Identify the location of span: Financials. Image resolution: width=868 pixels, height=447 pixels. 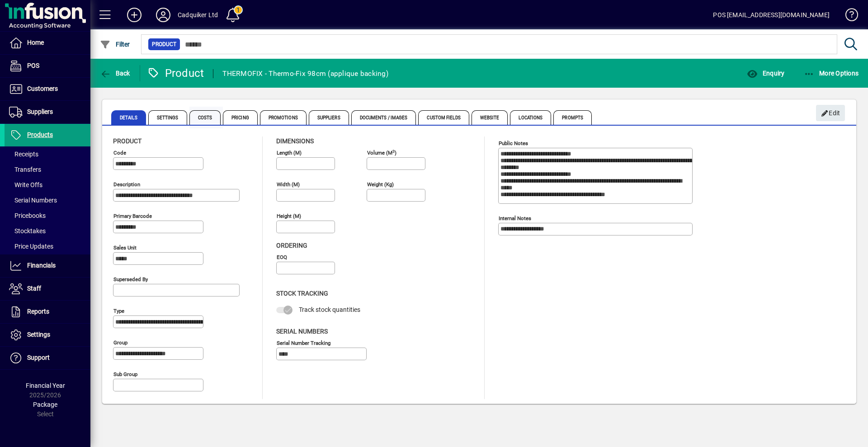
(41, 265).